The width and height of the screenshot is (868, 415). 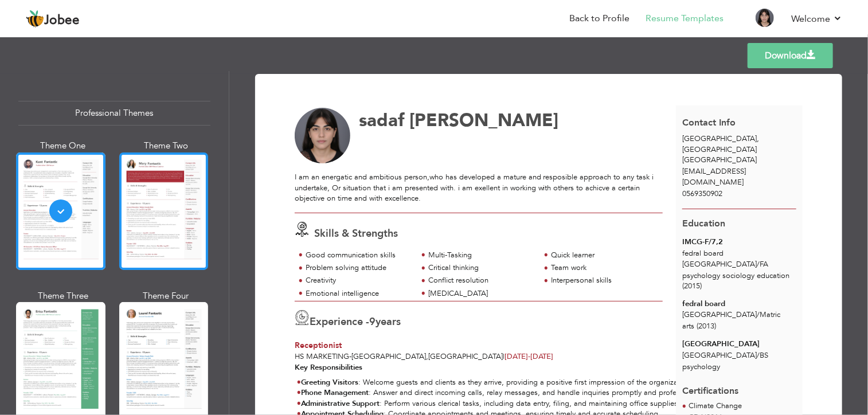 What do you see at coordinates (480, 280) in the screenshot?
I see `div: Conflict resolution` at bounding box center [480, 280].